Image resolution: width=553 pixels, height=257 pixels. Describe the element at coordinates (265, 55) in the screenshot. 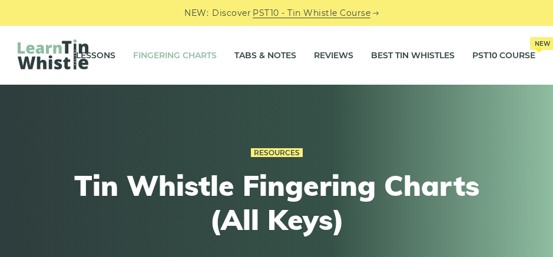

I see `a: Tabs & Notes` at that location.